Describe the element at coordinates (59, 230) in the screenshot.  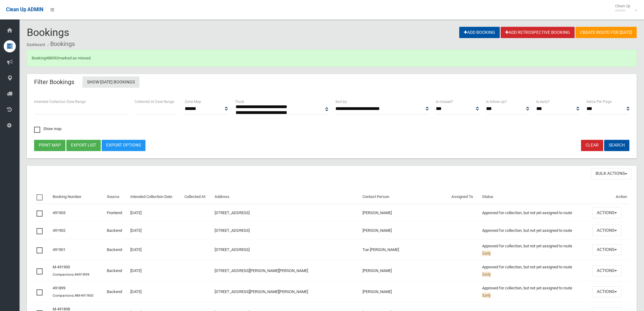
I see `a: 491902` at that location.